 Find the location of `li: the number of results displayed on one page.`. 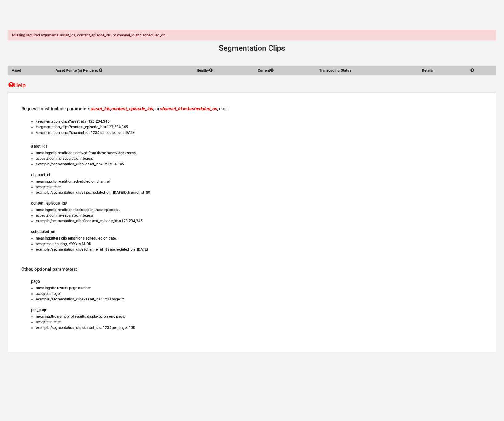

li: the number of results displayed on one page. is located at coordinates (259, 316).